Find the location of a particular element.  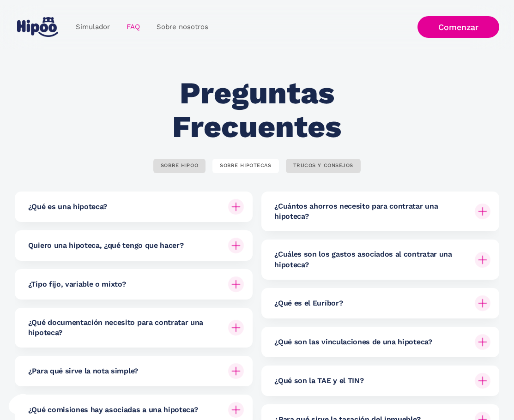

div: SOBRE HIPOO is located at coordinates (179, 165).